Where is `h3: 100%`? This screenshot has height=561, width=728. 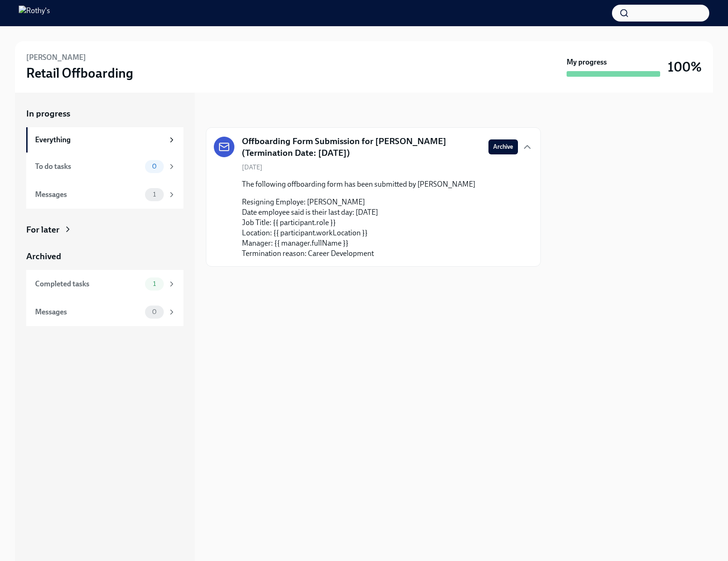
h3: 100% is located at coordinates (684, 67).